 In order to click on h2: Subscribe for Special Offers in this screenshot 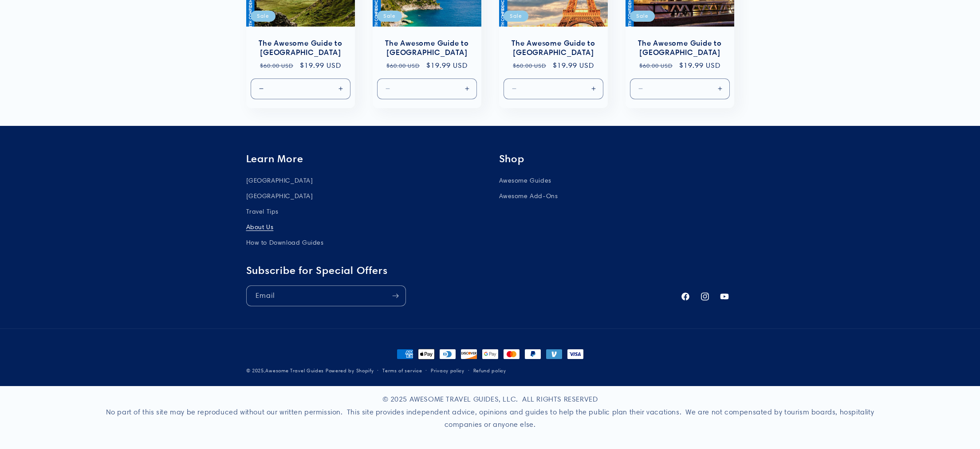, I will do `click(459, 271)`.